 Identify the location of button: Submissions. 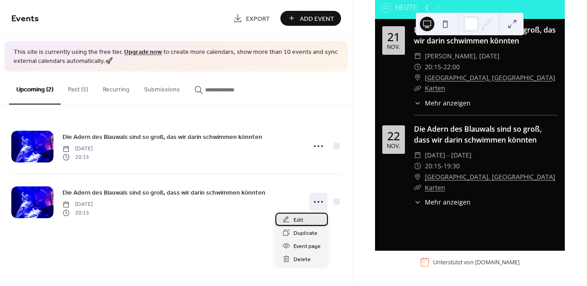
(162, 87).